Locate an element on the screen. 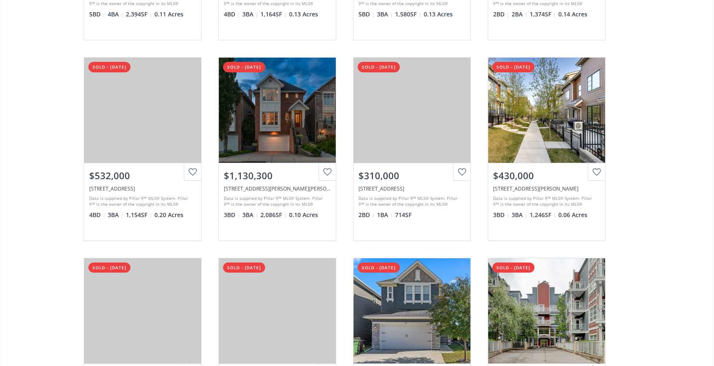 This screenshot has height=366, width=714. span: 1,164 SF is located at coordinates (273, 14).